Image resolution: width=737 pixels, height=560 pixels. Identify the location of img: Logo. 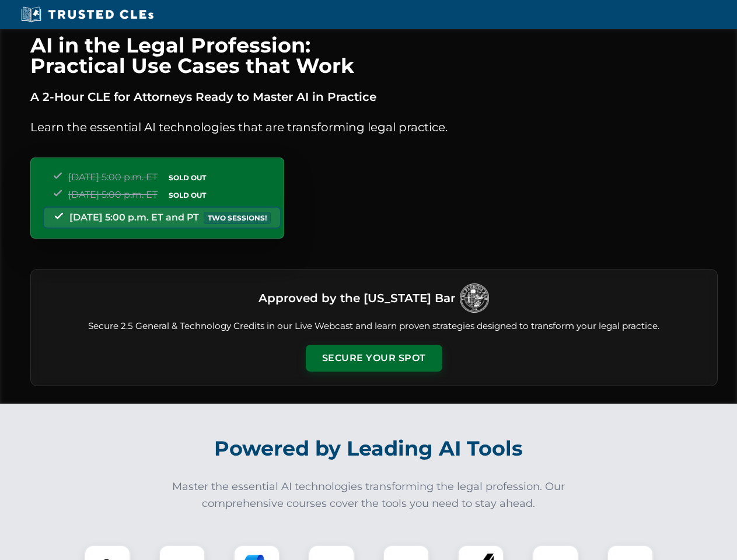
(475, 298).